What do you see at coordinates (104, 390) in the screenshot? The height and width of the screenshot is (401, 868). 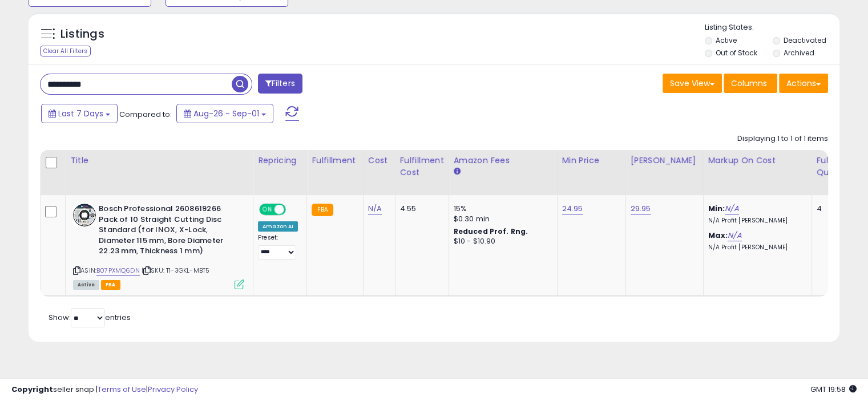 I see `div: seller snap | |` at bounding box center [104, 390].